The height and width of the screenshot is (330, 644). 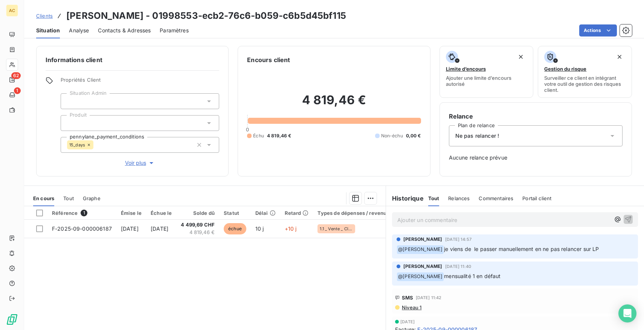 What do you see at coordinates (16, 76) in the screenshot?
I see `span: 62` at bounding box center [16, 76].